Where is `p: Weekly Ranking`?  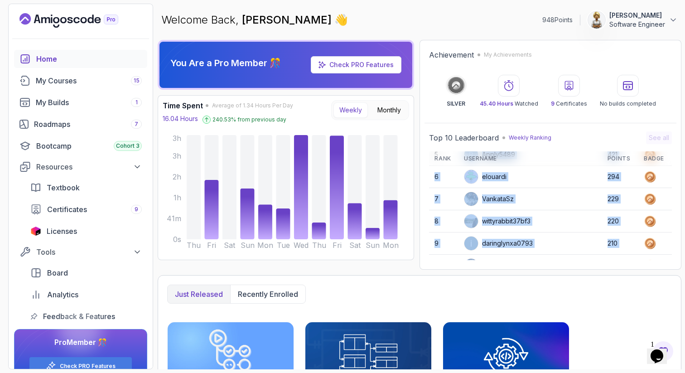
p: Weekly Ranking is located at coordinates (530, 138).